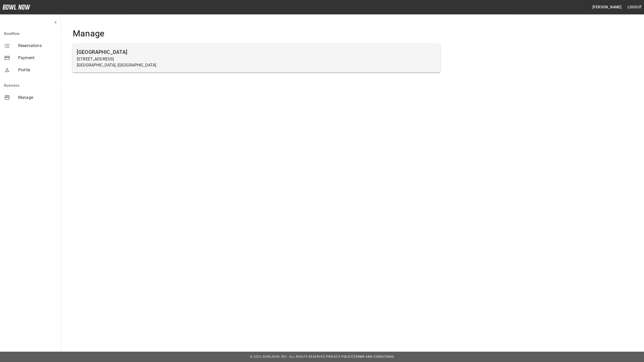 This screenshot has width=644, height=362. What do you see at coordinates (339, 357) in the screenshot?
I see `a: Privacy Policy` at bounding box center [339, 357].